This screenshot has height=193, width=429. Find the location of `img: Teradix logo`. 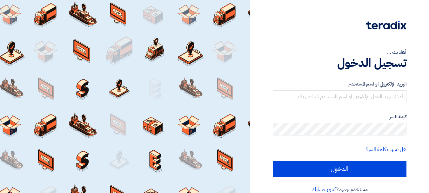

img: Teradix logo is located at coordinates (386, 25).